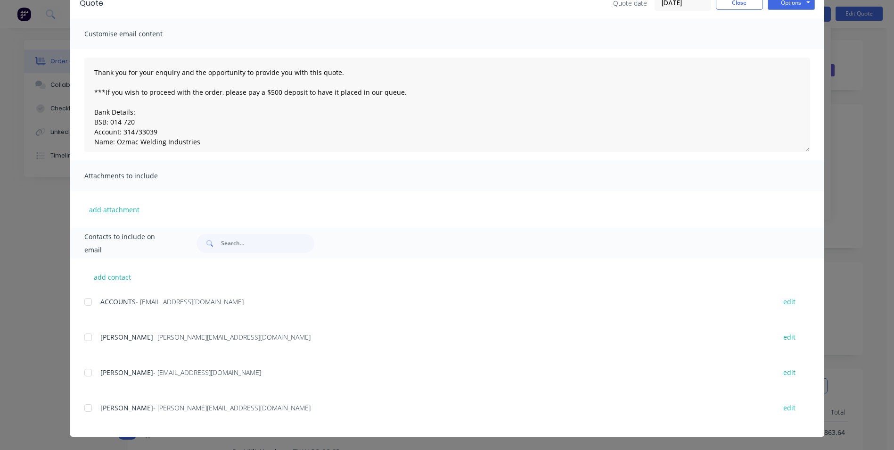 This screenshot has height=450, width=894. I want to click on span: Contacts to include on email, so click(129, 243).